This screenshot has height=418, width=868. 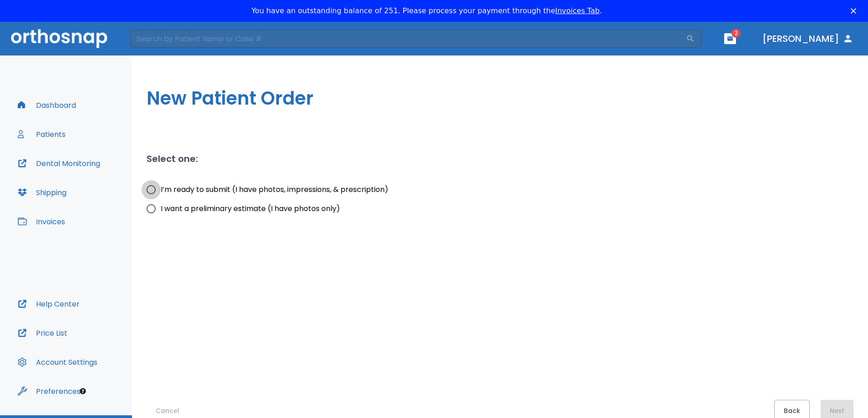 I want to click on a: Help Center, so click(x=49, y=304).